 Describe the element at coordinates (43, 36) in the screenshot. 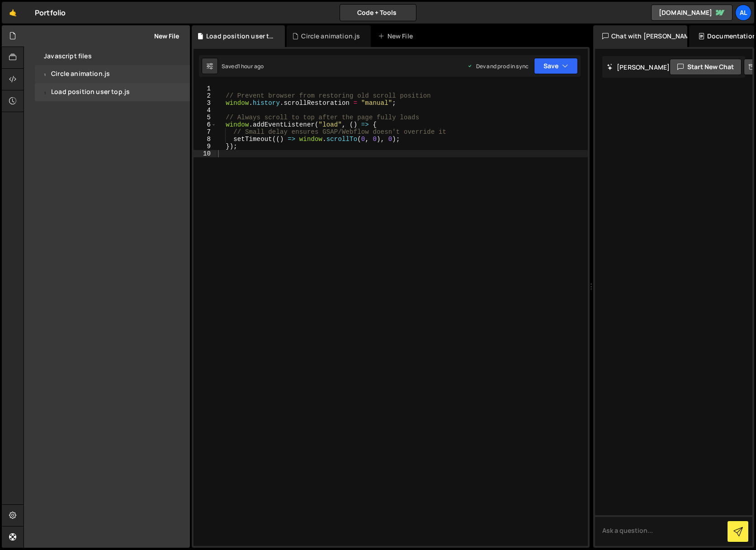

I see `h2: Files` at that location.